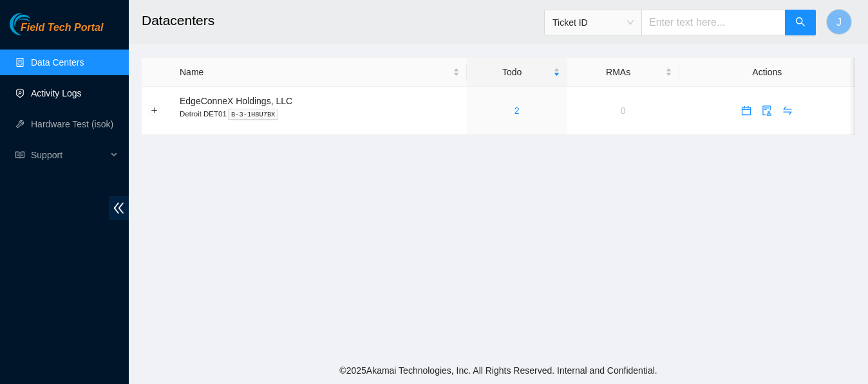  Describe the element at coordinates (118, 208) in the screenshot. I see `span: double-left` at that location.